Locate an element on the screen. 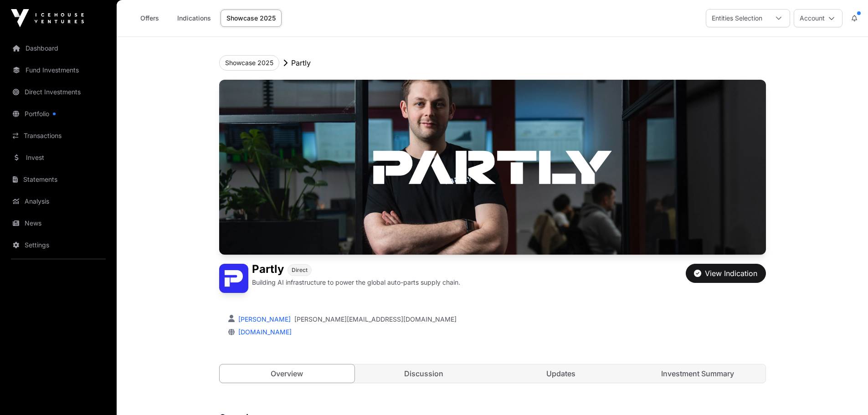 This screenshot has height=415, width=868. a: Indications is located at coordinates (194, 18).